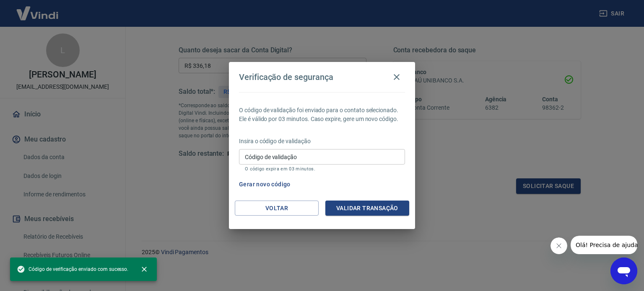 The height and width of the screenshot is (291, 644). Describe the element at coordinates (144, 269) in the screenshot. I see `button: close` at that location.